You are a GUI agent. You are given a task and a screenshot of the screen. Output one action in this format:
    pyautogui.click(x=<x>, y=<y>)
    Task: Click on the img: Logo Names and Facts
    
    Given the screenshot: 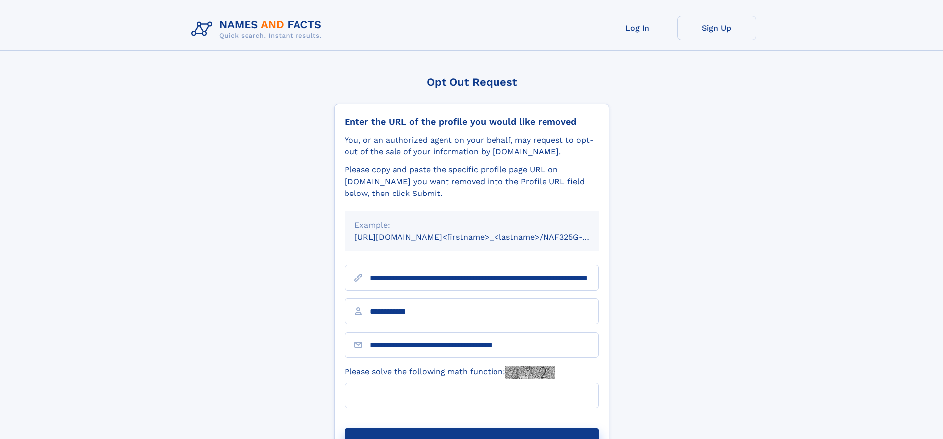 What is the action you would take?
    pyautogui.click(x=258, y=29)
    